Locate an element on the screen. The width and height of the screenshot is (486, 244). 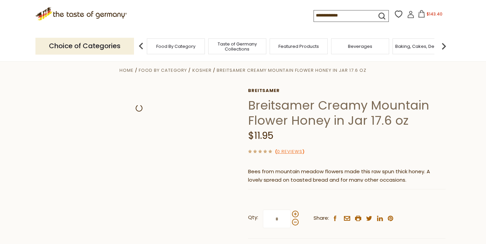
input: Qty: is located at coordinates (277, 219).